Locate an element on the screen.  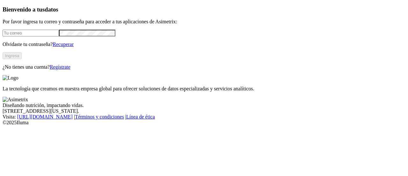
a: Línea de ética is located at coordinates (141, 116).